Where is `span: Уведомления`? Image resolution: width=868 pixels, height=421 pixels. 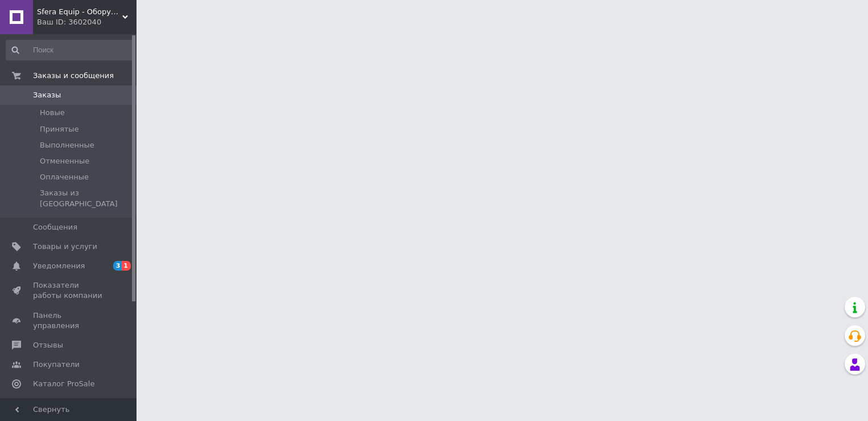
span: Уведомления is located at coordinates (59, 266).